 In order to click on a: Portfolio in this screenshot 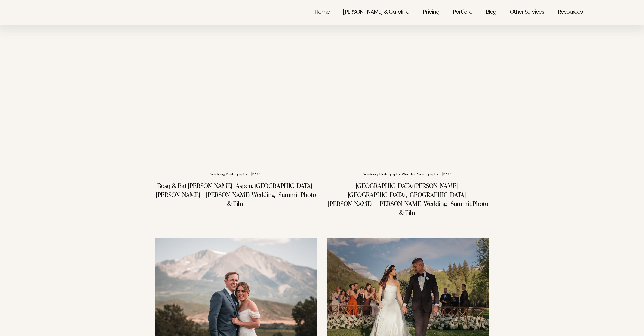, I will do `click(463, 12)`.